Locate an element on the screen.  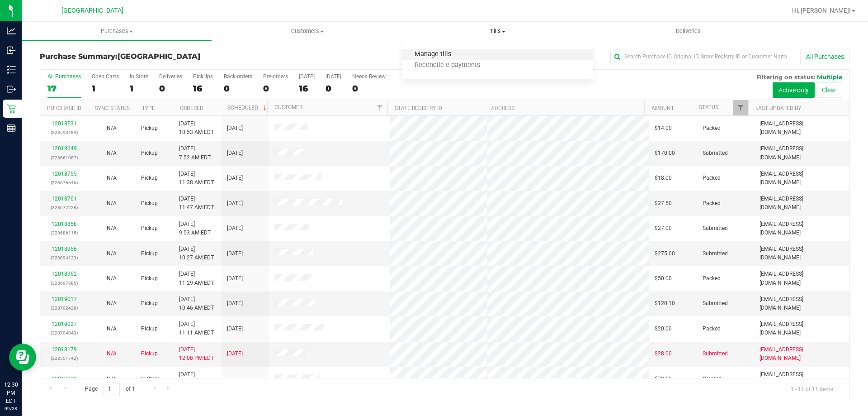
a: 12018956 is located at coordinates (64, 249).